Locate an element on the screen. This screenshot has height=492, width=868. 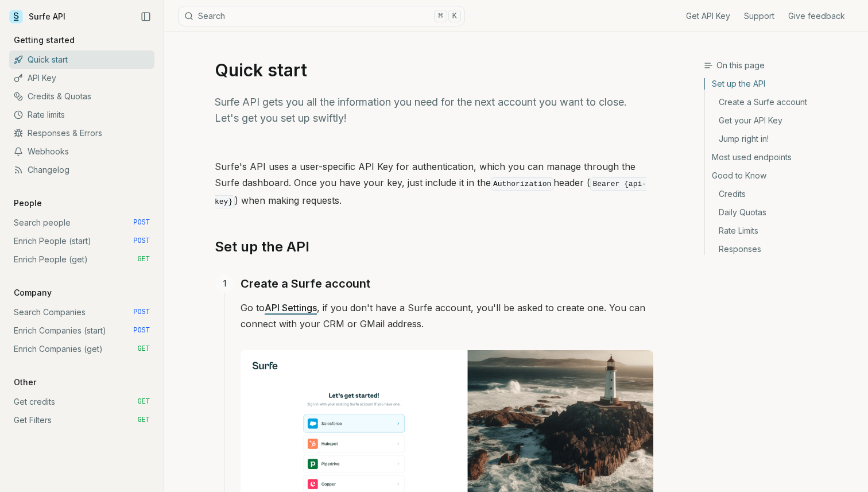
a: Responses & Errors is located at coordinates (82, 133).